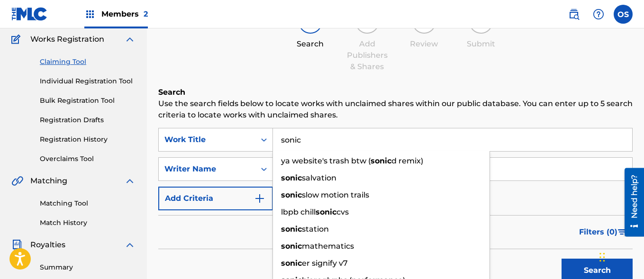 This screenshot has height=279, width=644. What do you see at coordinates (574, 14) in the screenshot?
I see `a: Public Search` at bounding box center [574, 14].